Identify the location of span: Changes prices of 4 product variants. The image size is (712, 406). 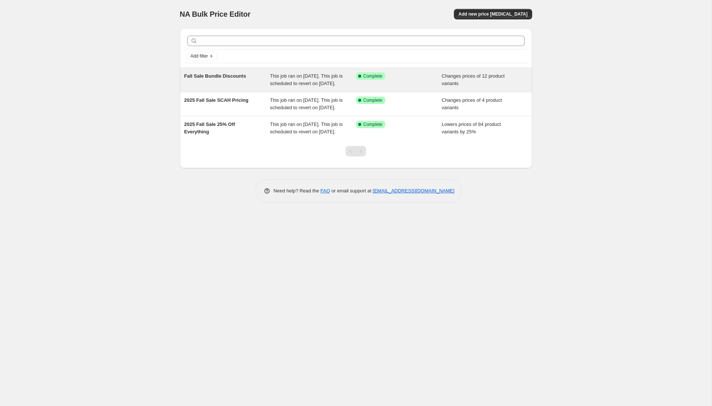
(472, 104).